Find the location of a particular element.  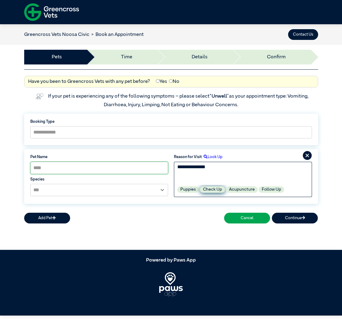

label: Look Up is located at coordinates (212, 157).